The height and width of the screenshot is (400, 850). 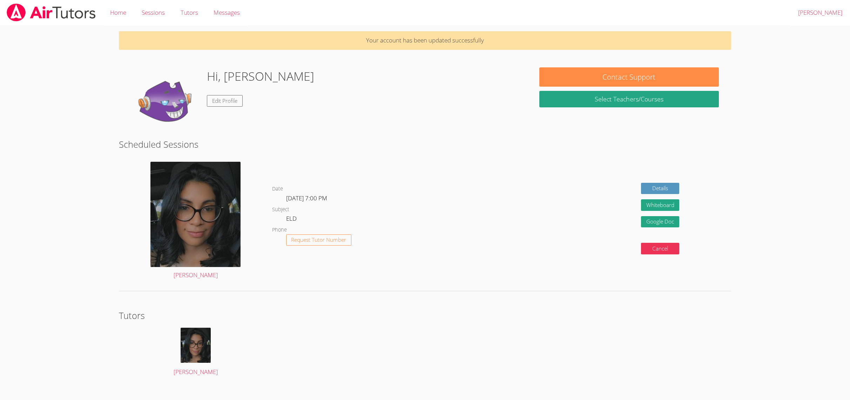 What do you see at coordinates (424, 40) in the screenshot?
I see `p: Your account has been updated successfully` at bounding box center [424, 40].